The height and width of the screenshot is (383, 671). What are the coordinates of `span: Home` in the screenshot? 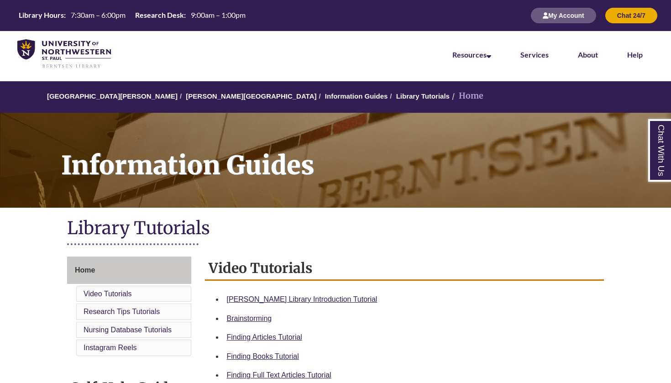 It's located at (85, 270).